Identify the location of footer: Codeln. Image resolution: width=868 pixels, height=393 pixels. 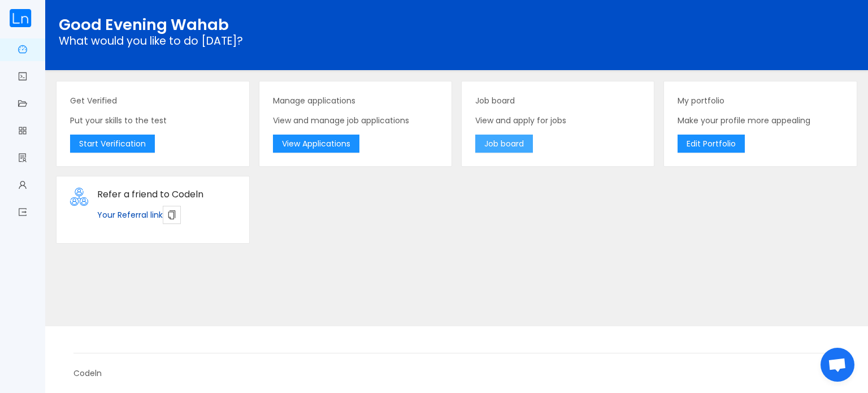
(456, 360).